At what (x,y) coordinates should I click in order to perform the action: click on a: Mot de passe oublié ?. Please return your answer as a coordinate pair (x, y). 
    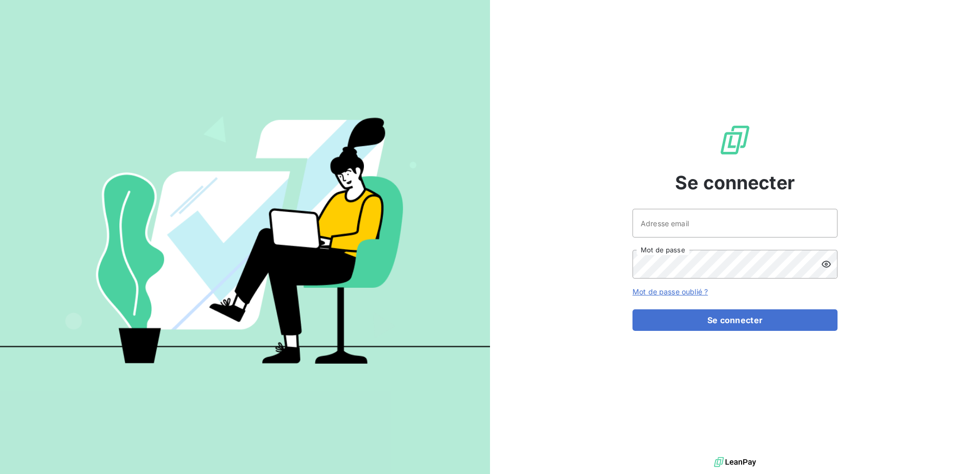
    Looking at the image, I should click on (670, 291).